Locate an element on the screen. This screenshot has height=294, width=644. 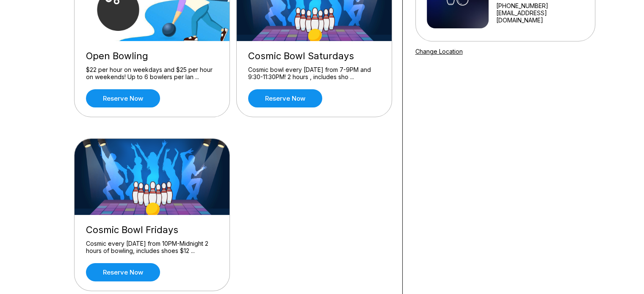
a: Change Location is located at coordinates (439, 51).